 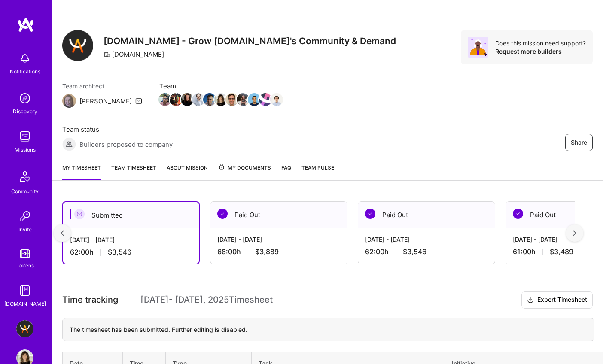 What do you see at coordinates (540, 43) in the screenshot?
I see `div: Does this mission need support?` at bounding box center [540, 43].